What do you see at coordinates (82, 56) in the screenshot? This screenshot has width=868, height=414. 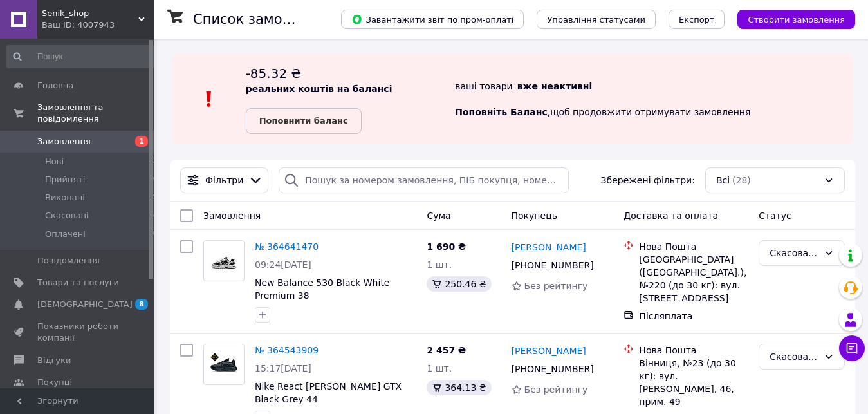 I see `input: Пошук` at bounding box center [82, 56].